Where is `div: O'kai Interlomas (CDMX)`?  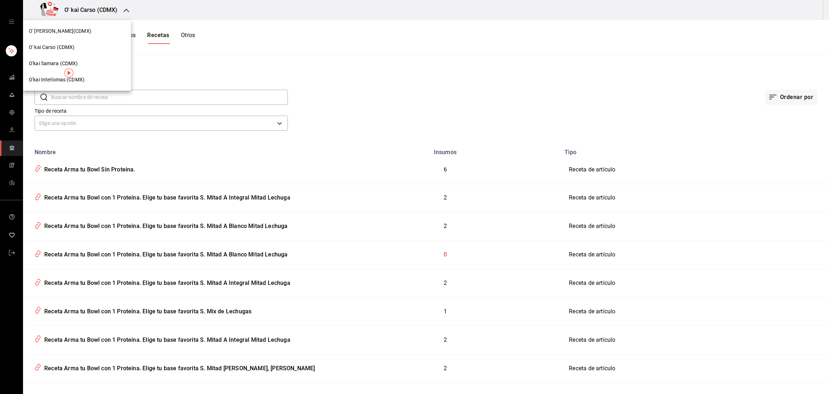 div: O'kai Interlomas (CDMX) is located at coordinates (77, 80).